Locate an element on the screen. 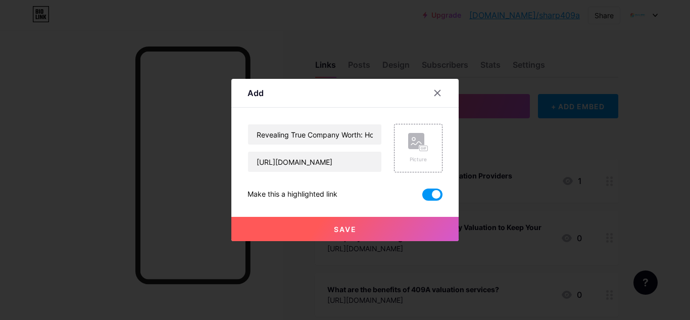 This screenshot has width=690, height=320. input: URL is located at coordinates (315, 162).